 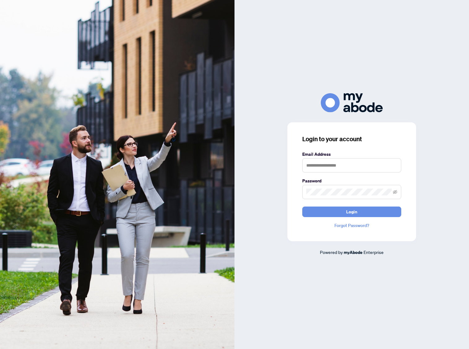 I want to click on button: Login, so click(x=352, y=212).